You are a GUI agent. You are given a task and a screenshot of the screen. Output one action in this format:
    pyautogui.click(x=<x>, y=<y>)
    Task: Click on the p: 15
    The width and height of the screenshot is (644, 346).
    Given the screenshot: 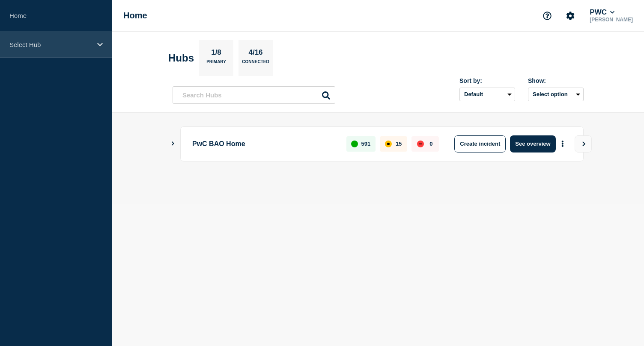 What is the action you would take?
    pyautogui.click(x=398, y=143)
    